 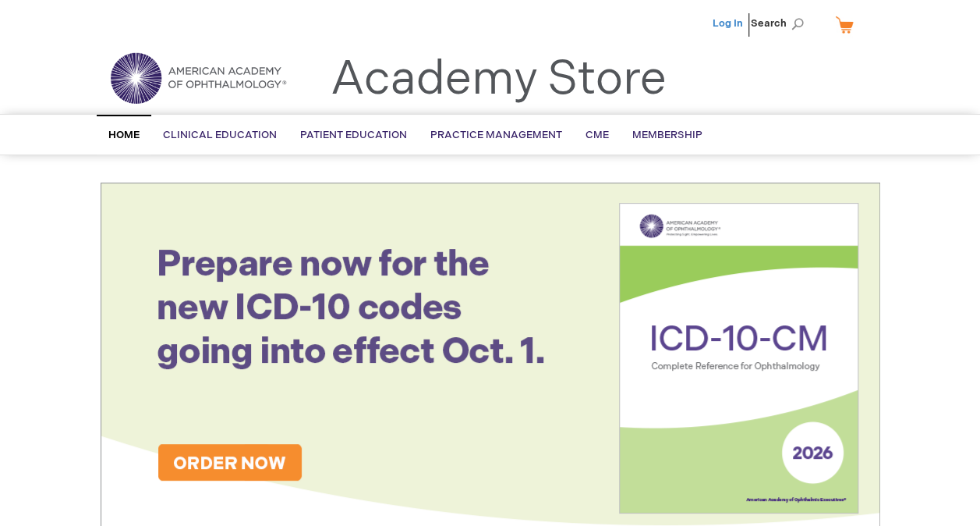 What do you see at coordinates (220, 135) in the screenshot?
I see `span: Clinical Education` at bounding box center [220, 135].